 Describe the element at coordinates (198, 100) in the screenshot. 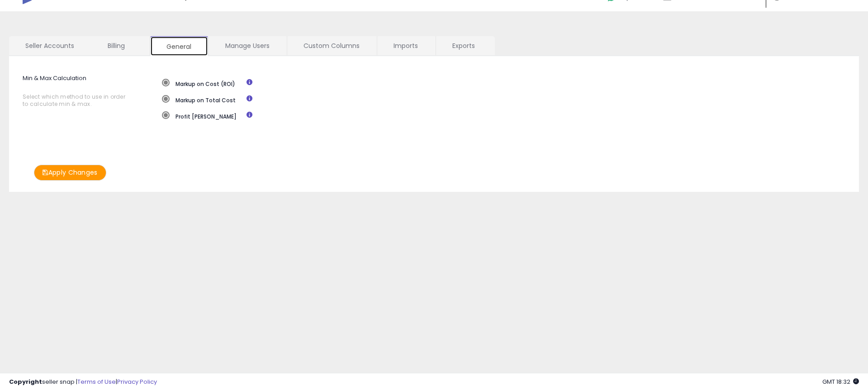

I see `label: Markup on Total Cost` at that location.